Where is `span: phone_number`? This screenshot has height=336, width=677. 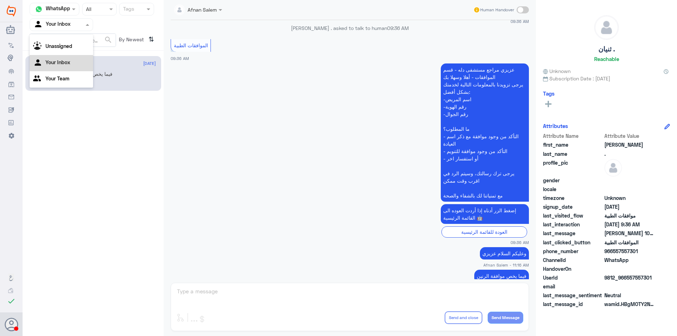 span: phone_number is located at coordinates (573, 251).